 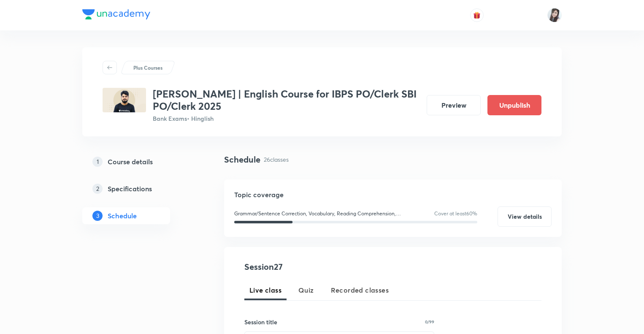 What do you see at coordinates (140, 189) in the screenshot?
I see `a: 2Specifications` at bounding box center [140, 189].